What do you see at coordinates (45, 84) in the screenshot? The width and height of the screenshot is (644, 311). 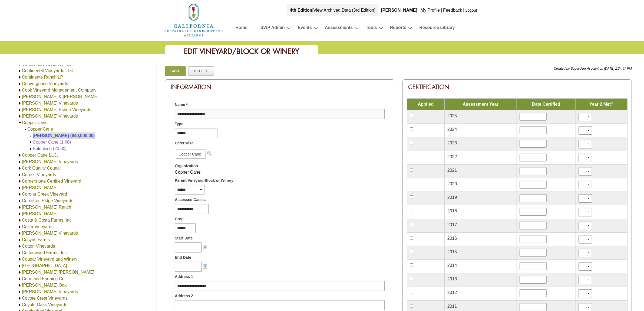 I see `a: Convergence Vineyards` at bounding box center [45, 84].